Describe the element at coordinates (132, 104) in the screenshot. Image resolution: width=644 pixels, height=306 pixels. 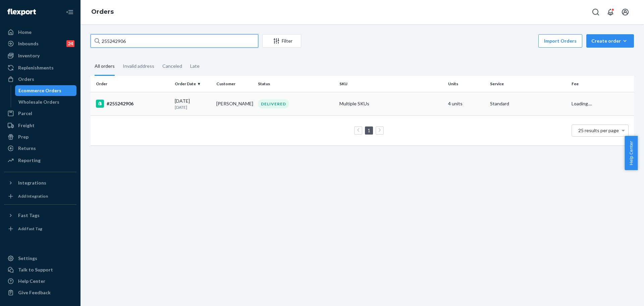
I see `div: #255242906` at that location.